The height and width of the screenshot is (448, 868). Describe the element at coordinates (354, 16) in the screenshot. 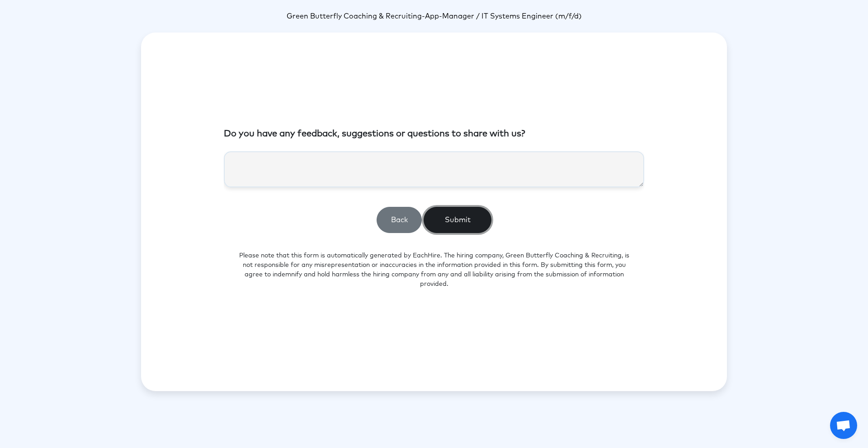

I see `span: Green Butterfly Coaching & Recruiting` at that location.